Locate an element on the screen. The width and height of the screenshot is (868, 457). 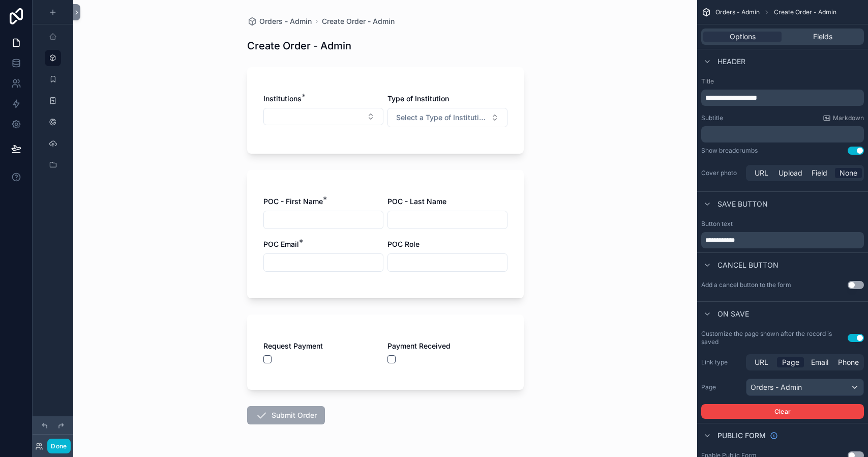
label: Page is located at coordinates (722, 387).